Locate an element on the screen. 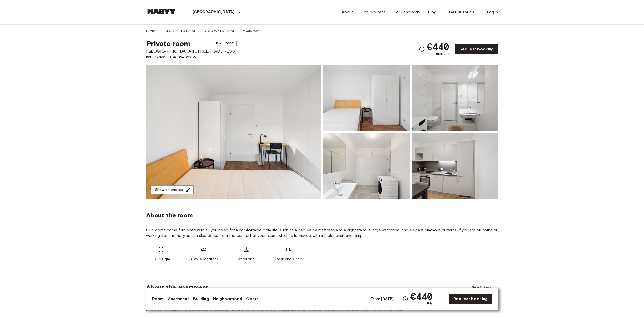 This screenshot has width=644, height=318. a: Neighborhood is located at coordinates (227, 299).